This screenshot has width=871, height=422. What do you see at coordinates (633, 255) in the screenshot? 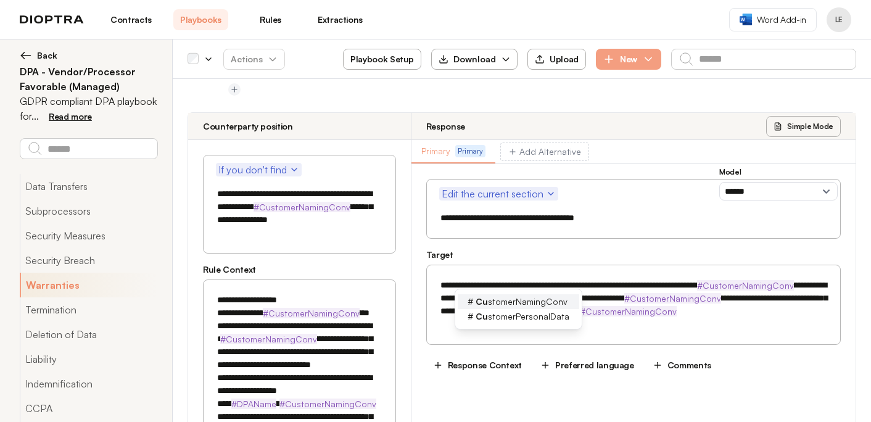
I see `h3: Target` at bounding box center [633, 255].